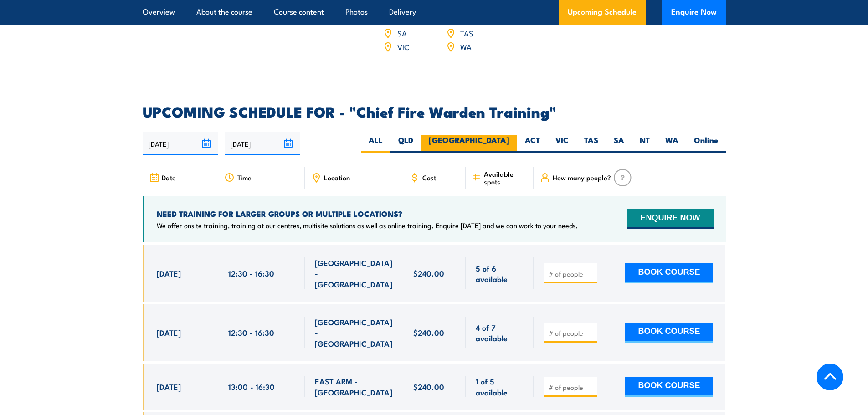 The width and height of the screenshot is (868, 415). What do you see at coordinates (262, 144) in the screenshot?
I see `input: To date` at bounding box center [262, 144].